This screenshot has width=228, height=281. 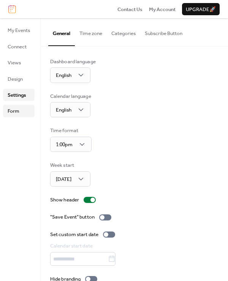 What do you see at coordinates (19, 46) in the screenshot?
I see `a: Connect` at bounding box center [19, 46].